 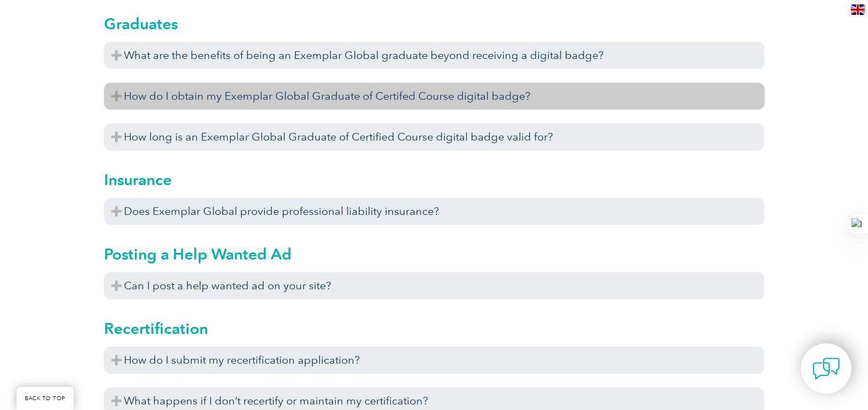 I want to click on h2: Graduates, so click(x=435, y=24).